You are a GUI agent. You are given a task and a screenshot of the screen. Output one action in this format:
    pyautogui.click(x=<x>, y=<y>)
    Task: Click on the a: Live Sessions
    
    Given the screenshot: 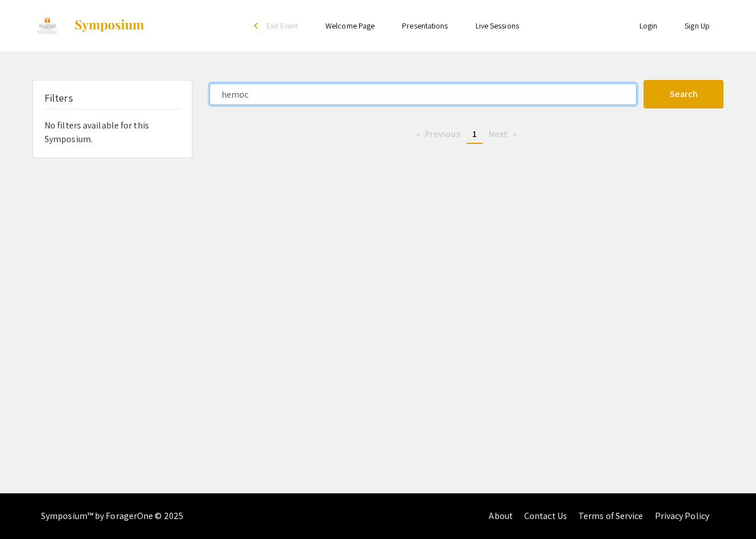 What is the action you would take?
    pyautogui.click(x=497, y=26)
    